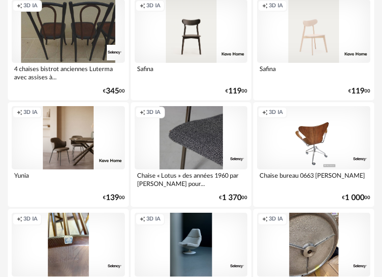 This screenshot has width=382, height=277. Describe the element at coordinates (355, 198) in the screenshot. I see `span: 1 000` at that location.